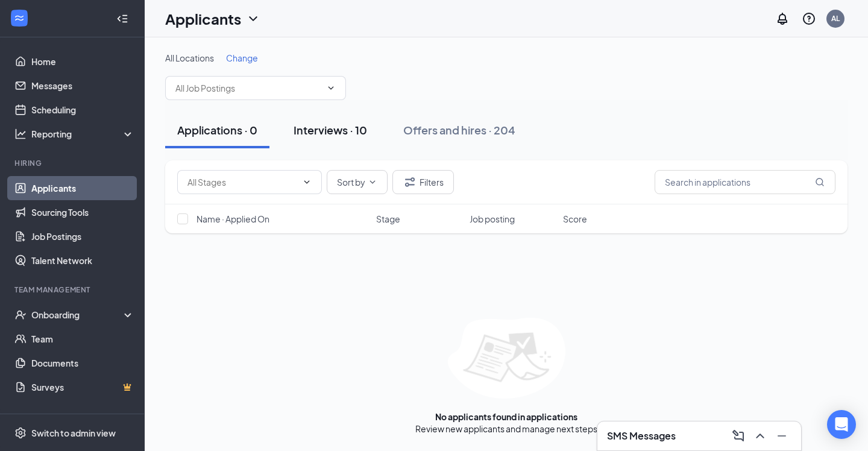 The height and width of the screenshot is (451, 868). What do you see at coordinates (21, 432) in the screenshot?
I see `svg: Settings` at bounding box center [21, 432].